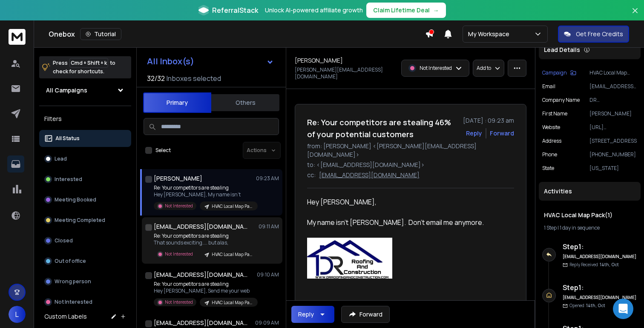 The height and width of the screenshot is (328, 644). What do you see at coordinates (311, 175) in the screenshot?
I see `p: cc:` at bounding box center [311, 175].